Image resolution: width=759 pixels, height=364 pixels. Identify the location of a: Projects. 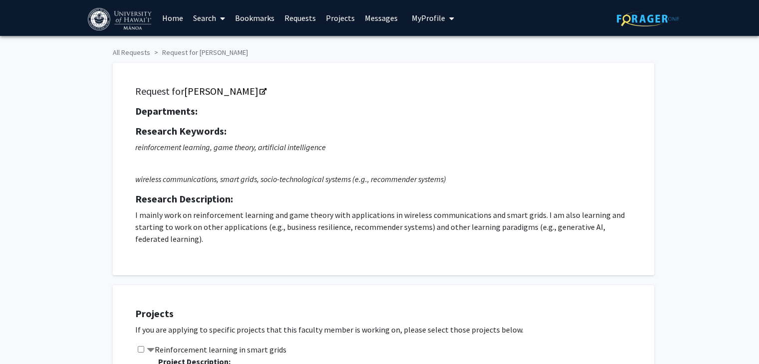
(340, 18).